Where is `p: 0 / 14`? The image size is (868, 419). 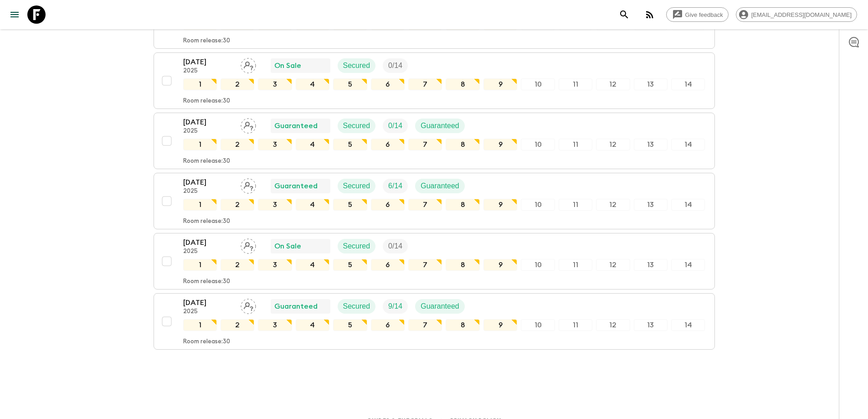
p: 0 / 14 is located at coordinates (395, 126).